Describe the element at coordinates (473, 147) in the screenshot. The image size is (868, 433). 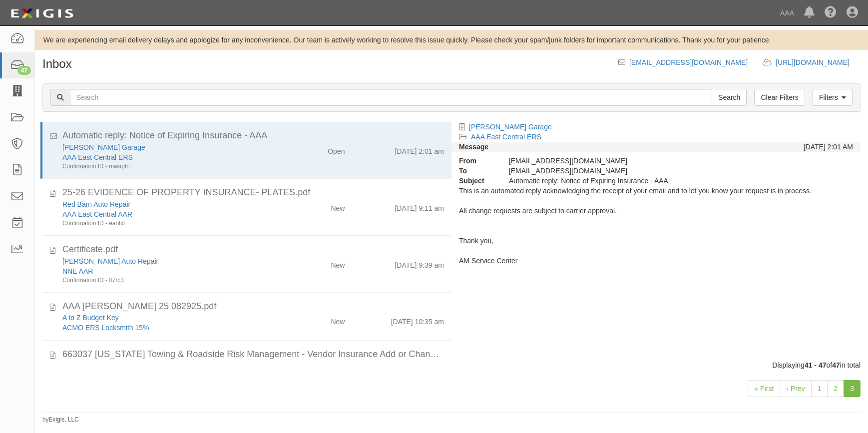
I see `strong: Message` at that location.